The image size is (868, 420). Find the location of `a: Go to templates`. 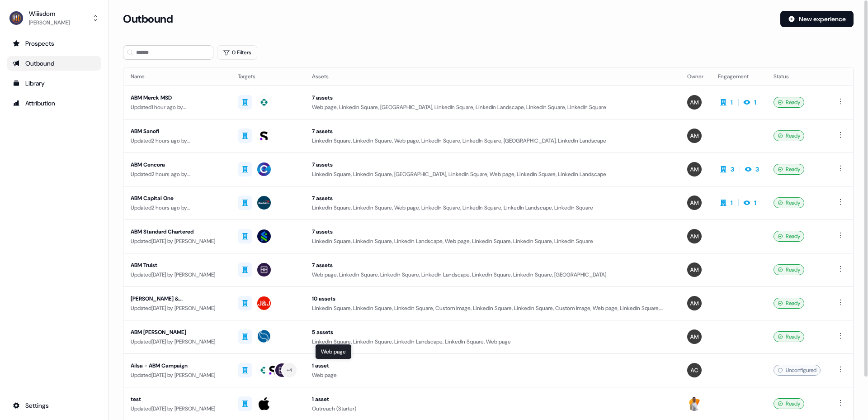

a: Go to templates is located at coordinates (54, 83).